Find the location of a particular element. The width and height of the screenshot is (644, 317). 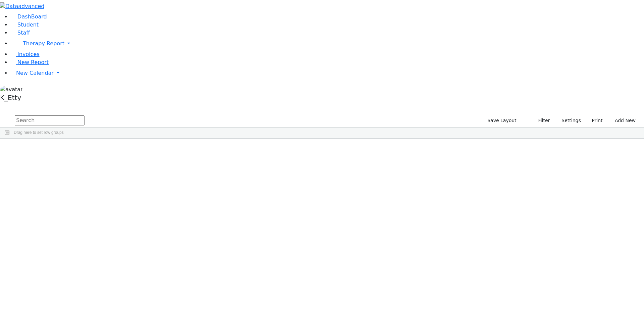

button: Print is located at coordinates (594, 120).